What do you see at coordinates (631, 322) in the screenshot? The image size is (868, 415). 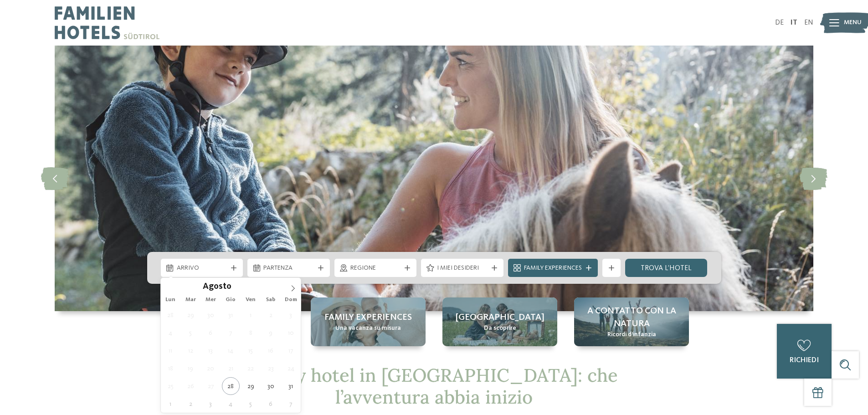 I see `a: Family hotel in Trentino Alto Adige: la vacanza ideale per grandi e piccini A contatto con la nat...` at bounding box center [631, 322].